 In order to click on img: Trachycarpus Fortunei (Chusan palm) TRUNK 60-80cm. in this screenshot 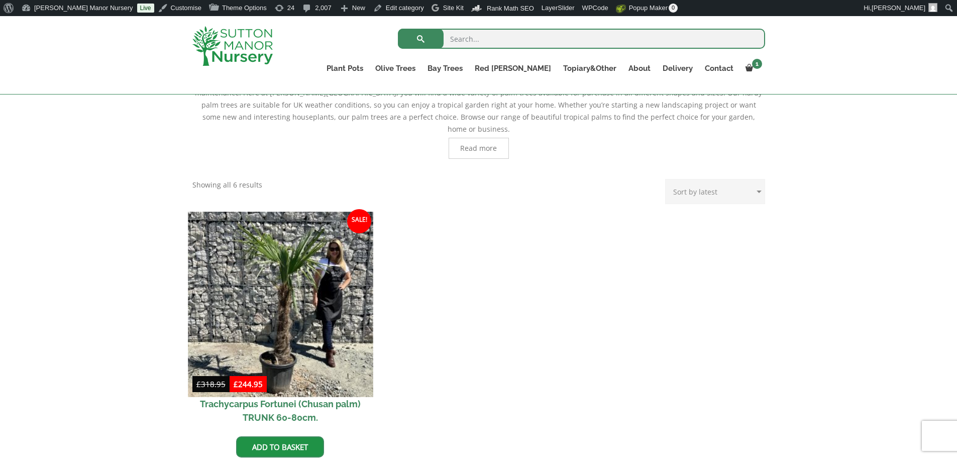, I will do `click(280, 304)`.